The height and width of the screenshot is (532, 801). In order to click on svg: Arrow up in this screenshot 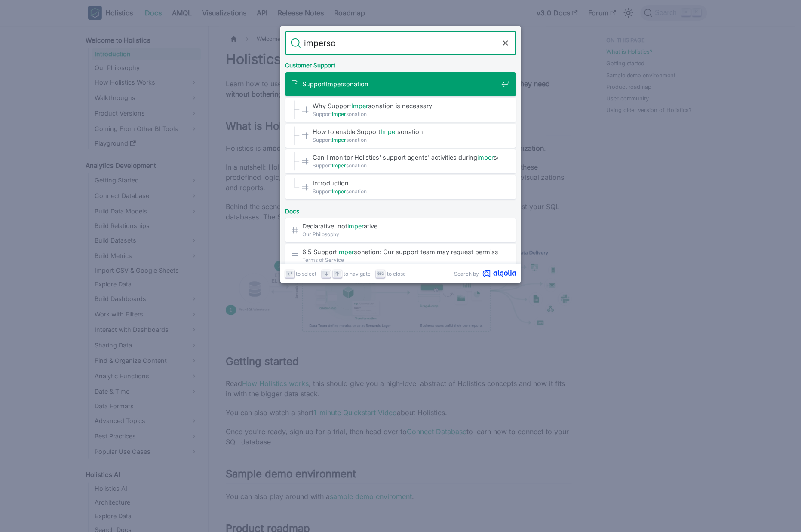, I will do `click(337, 274)`.